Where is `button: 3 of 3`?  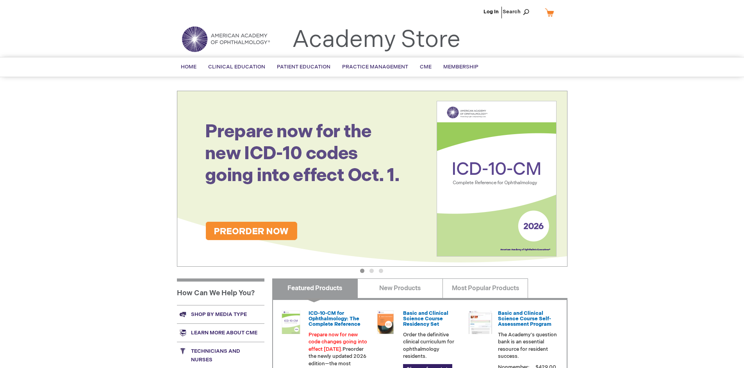
button: 3 of 3 is located at coordinates (381, 270).